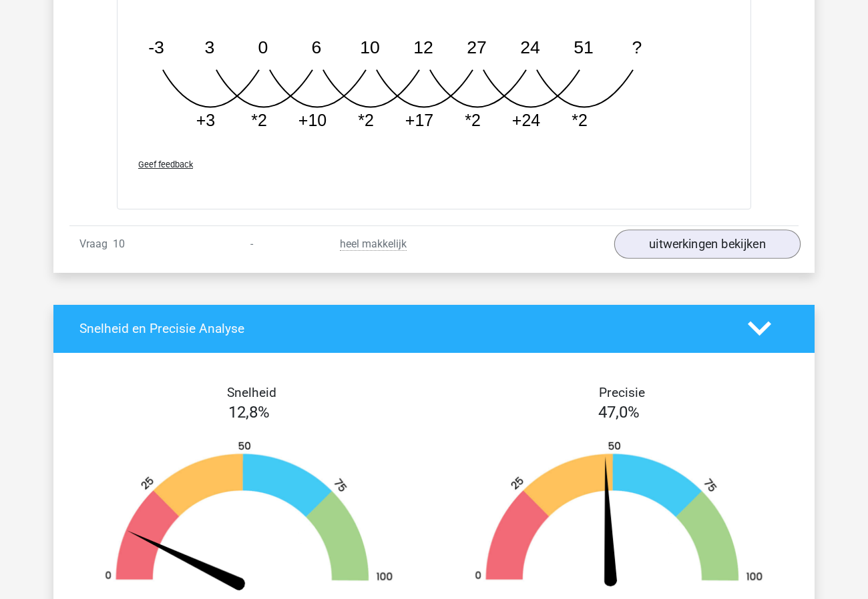 This screenshot has height=599, width=868. I want to click on h4: Precisie, so click(621, 392).